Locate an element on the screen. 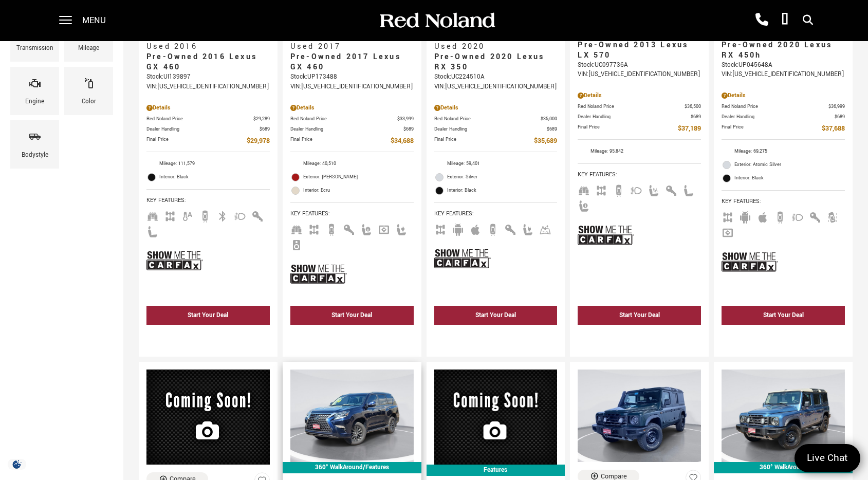 The height and width of the screenshot is (480, 868). span: Pre-Owned 2020 Lexus RX 350 is located at coordinates (492, 62).